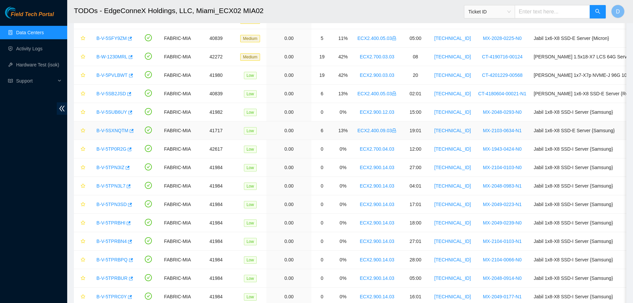 This screenshot has height=303, width=633. What do you see at coordinates (490, 12) in the screenshot?
I see `span: Ticket ID` at bounding box center [490, 12].